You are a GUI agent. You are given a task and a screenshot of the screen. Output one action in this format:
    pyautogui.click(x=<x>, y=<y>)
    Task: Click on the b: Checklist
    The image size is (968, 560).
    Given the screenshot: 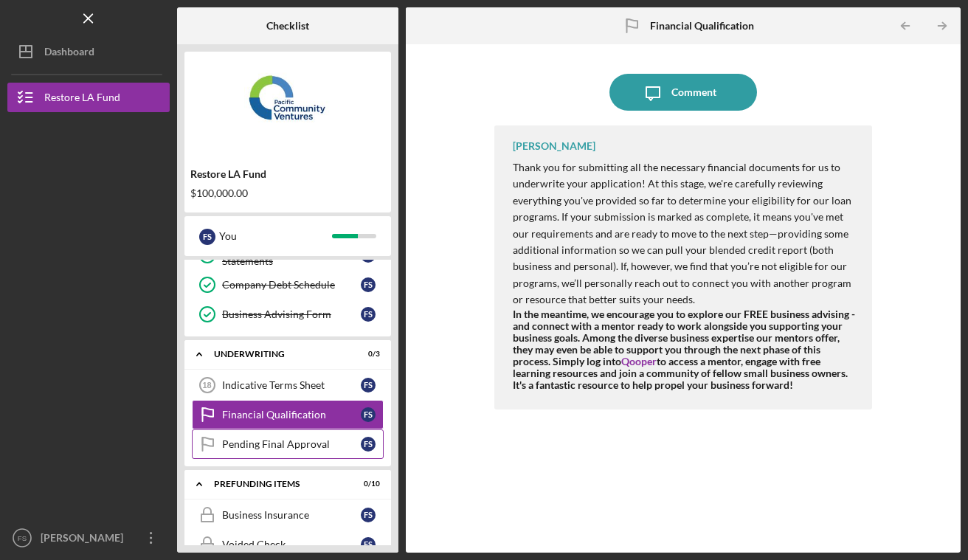 What is the action you would take?
    pyautogui.click(x=288, y=26)
    